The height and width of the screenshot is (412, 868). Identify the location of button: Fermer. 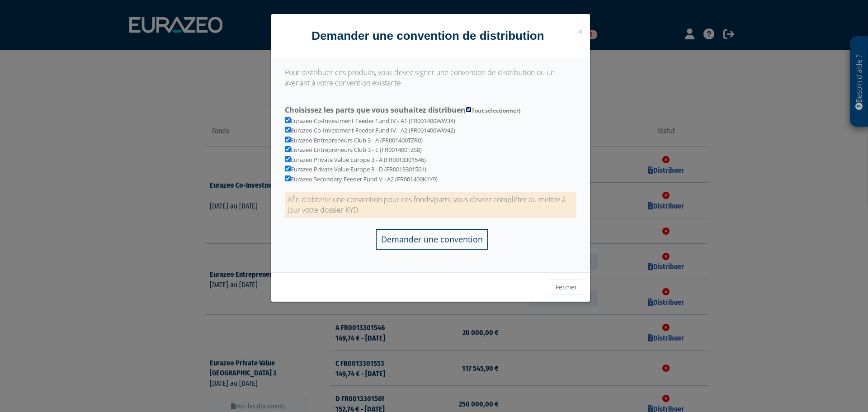
(567, 288).